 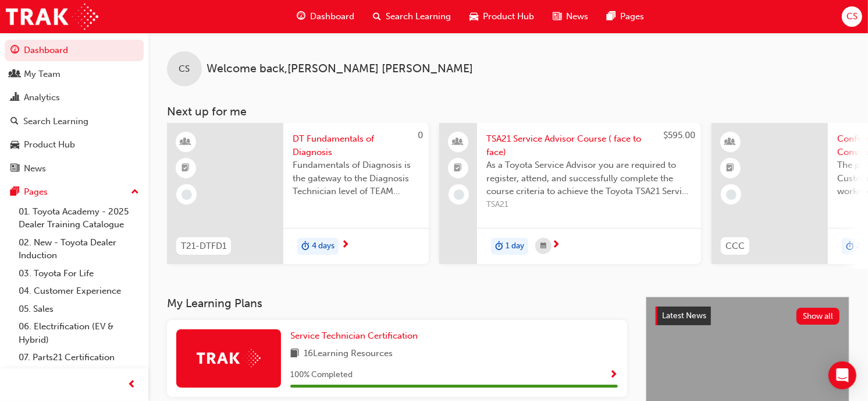 I want to click on a: Search Learning, so click(x=74, y=121).